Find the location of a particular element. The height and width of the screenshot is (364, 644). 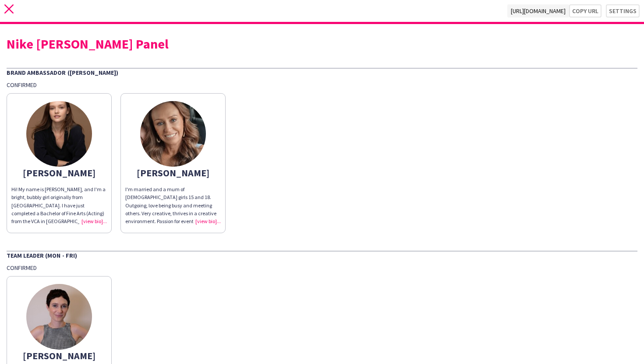

button: Copy url is located at coordinates (585, 11).